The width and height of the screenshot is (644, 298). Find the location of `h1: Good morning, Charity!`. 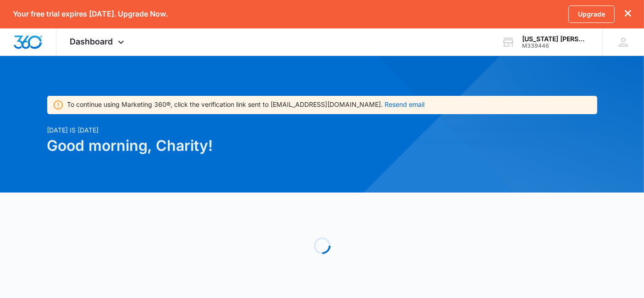

h1: Good morning, Charity! is located at coordinates (229, 146).